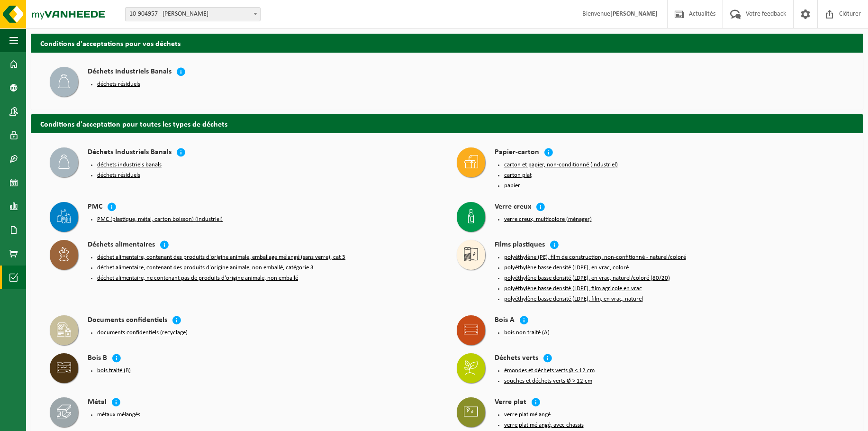 Image resolution: width=868 pixels, height=431 pixels. What do you see at coordinates (95, 208) in the screenshot?
I see `h4: PMC` at bounding box center [95, 208].